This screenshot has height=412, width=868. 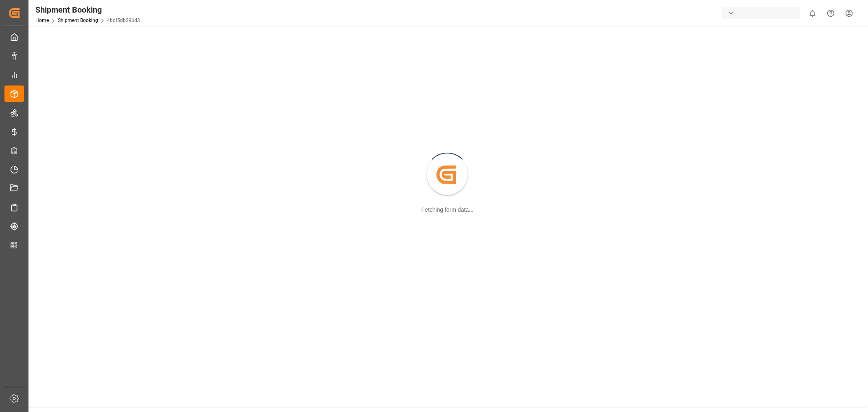 I want to click on a: Shipment Booking, so click(x=78, y=21).